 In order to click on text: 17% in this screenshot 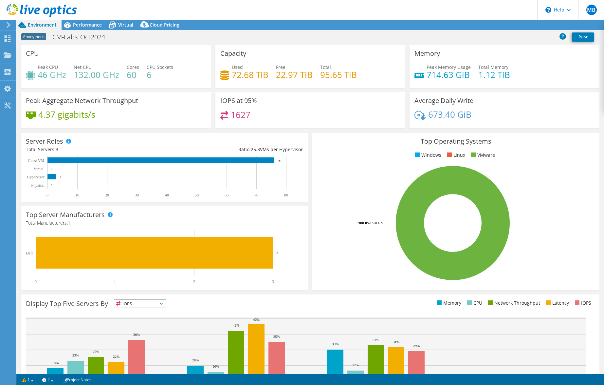, I will do `click(356, 365)`.